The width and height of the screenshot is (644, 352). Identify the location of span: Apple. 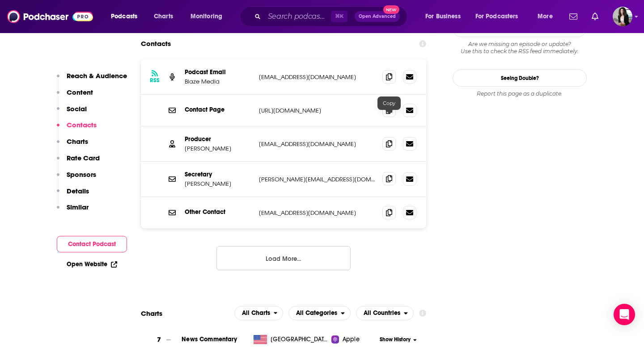
(351, 340).